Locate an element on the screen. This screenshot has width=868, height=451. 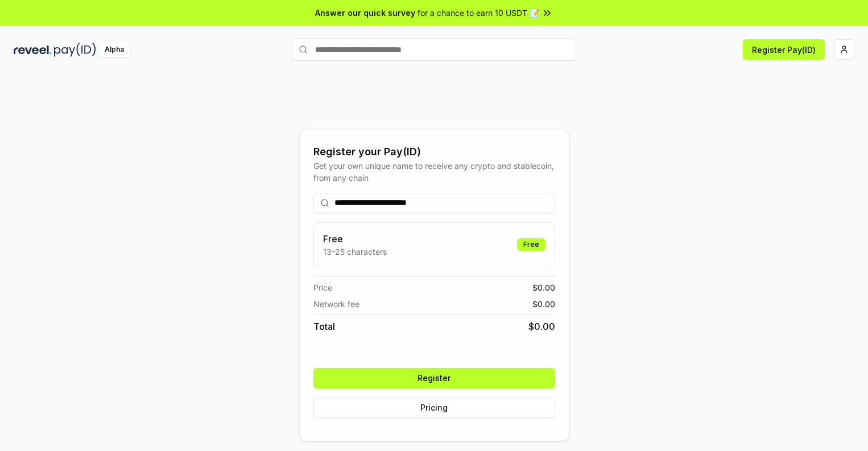
button: Register Pay(ID) is located at coordinates (784, 49).